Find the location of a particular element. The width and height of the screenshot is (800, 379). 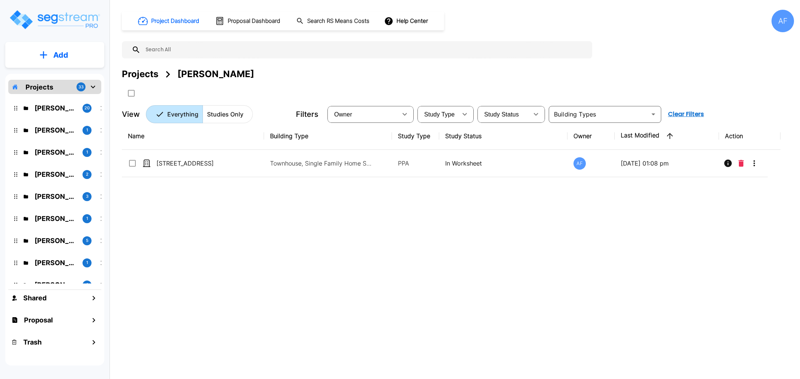

button: Everything is located at coordinates (174, 114).